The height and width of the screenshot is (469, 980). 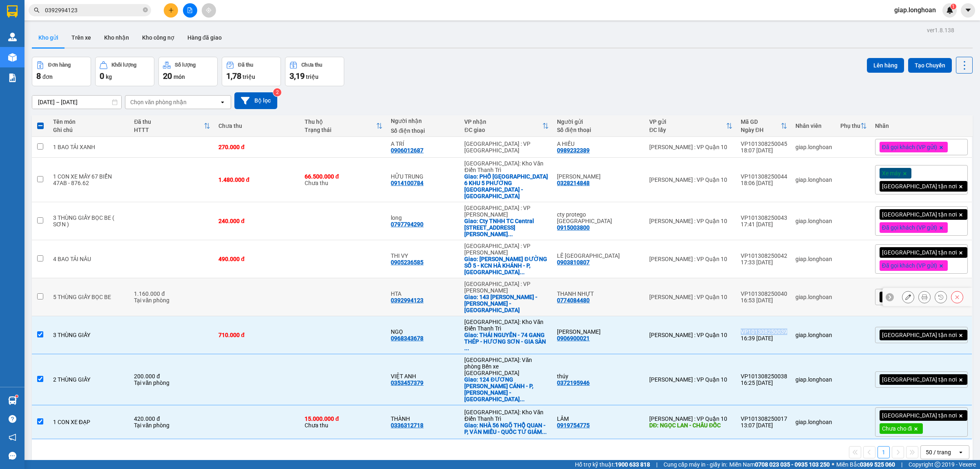 What do you see at coordinates (257, 259) in the screenshot?
I see `div: 490.000 đ` at bounding box center [257, 259].